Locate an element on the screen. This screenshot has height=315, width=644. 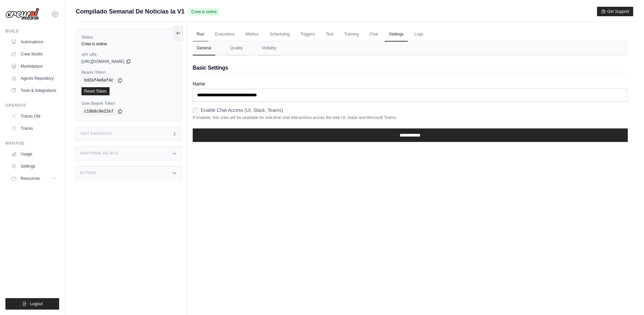
h3: Test Endpoints is located at coordinates (96, 134).